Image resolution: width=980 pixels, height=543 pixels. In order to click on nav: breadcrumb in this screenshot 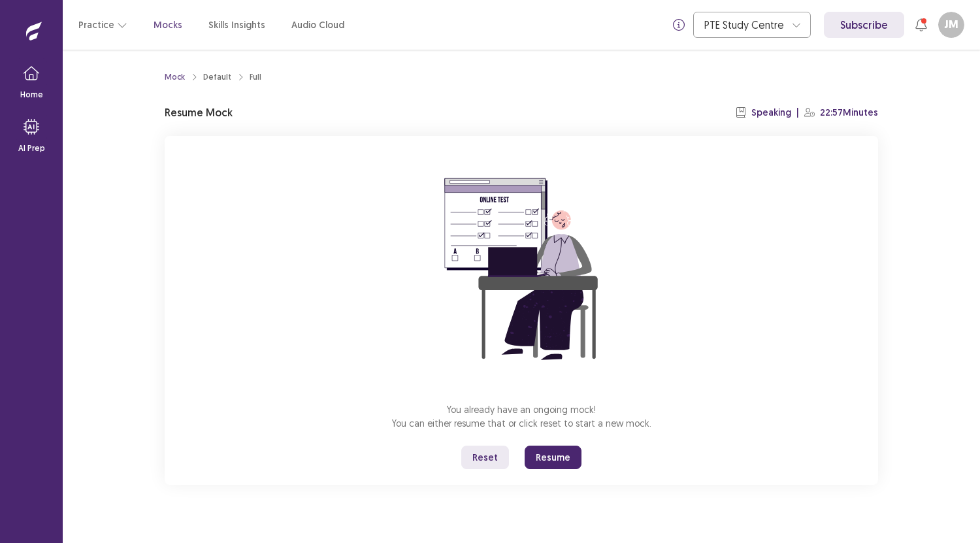, I will do `click(213, 78)`.